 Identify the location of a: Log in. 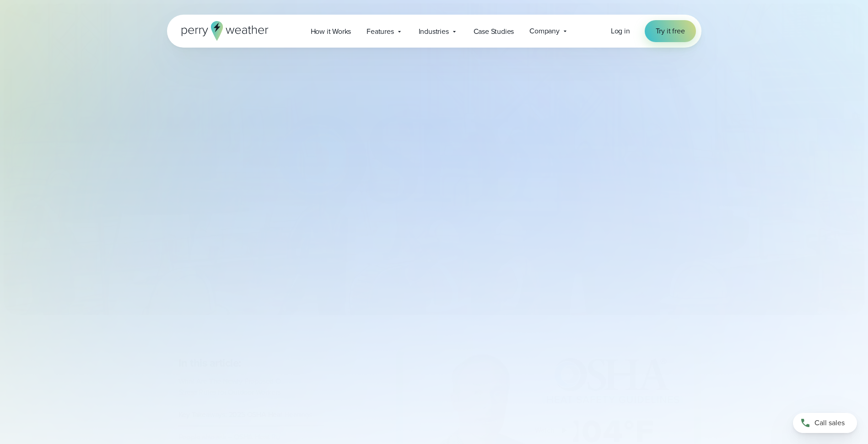
(621, 31).